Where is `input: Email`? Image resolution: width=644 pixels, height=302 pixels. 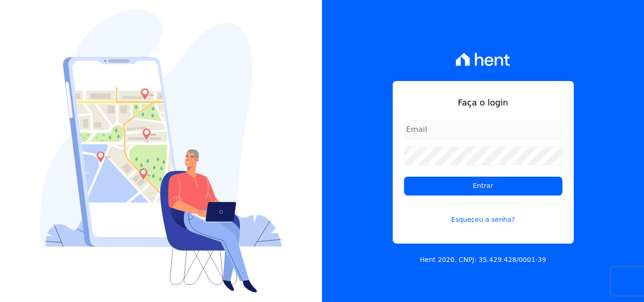
input: Email is located at coordinates (483, 129).